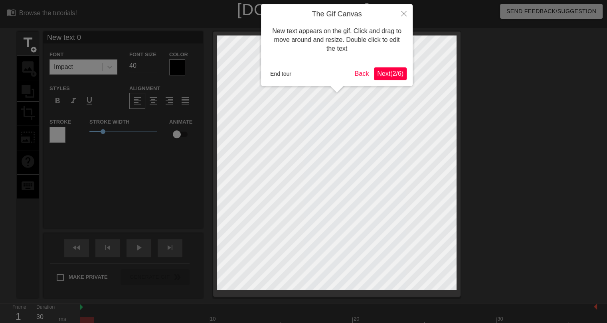 This screenshot has width=607, height=323. What do you see at coordinates (281, 74) in the screenshot?
I see `button: End tour` at bounding box center [281, 74].